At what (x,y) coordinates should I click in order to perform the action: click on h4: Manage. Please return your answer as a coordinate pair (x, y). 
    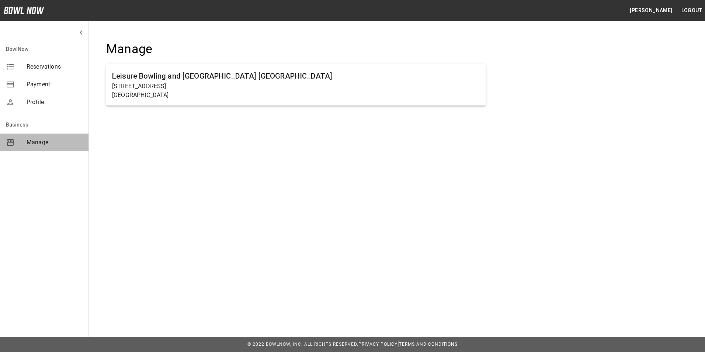
    Looking at the image, I should click on (296, 49).